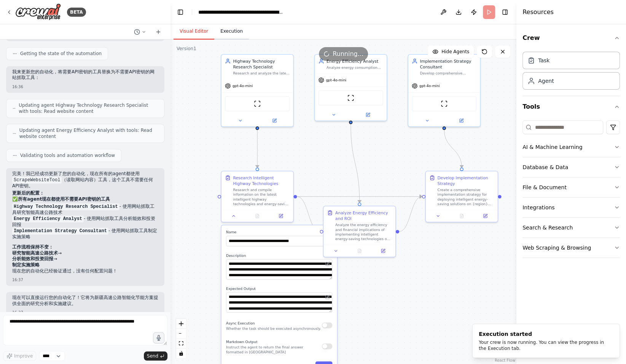  What do you see at coordinates (257, 149) in the screenshot?
I see `g: Edge from 73d061b8-cae4-4f87-afbd-cf16cc5729d8 to d9f04a22-77c6-467d-ab91-56eac95454a4` at bounding box center [257, 149].